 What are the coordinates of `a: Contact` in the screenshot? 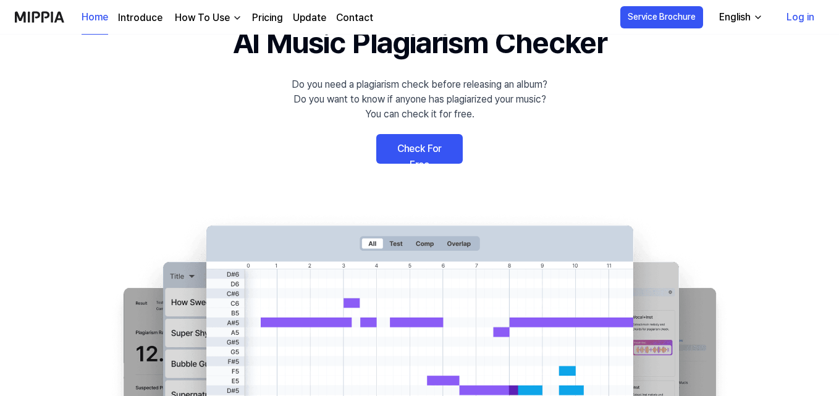 It's located at (355, 18).